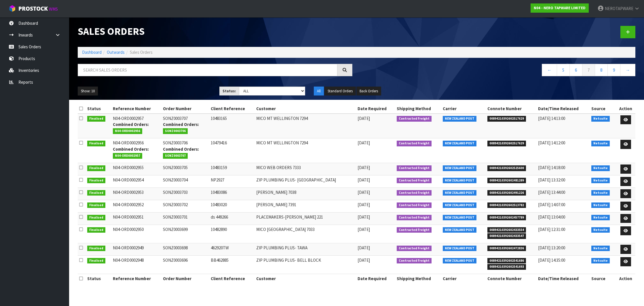 This screenshot has height=306, width=644. Describe the element at coordinates (186, 265) in the screenshot. I see `td: SONZ0003696` at that location.